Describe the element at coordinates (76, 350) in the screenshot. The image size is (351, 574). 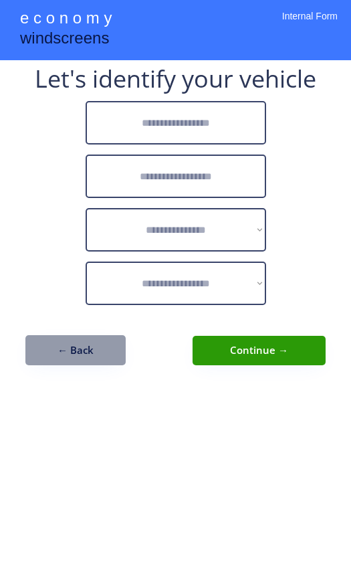
I see `button: ← Back` at that location.